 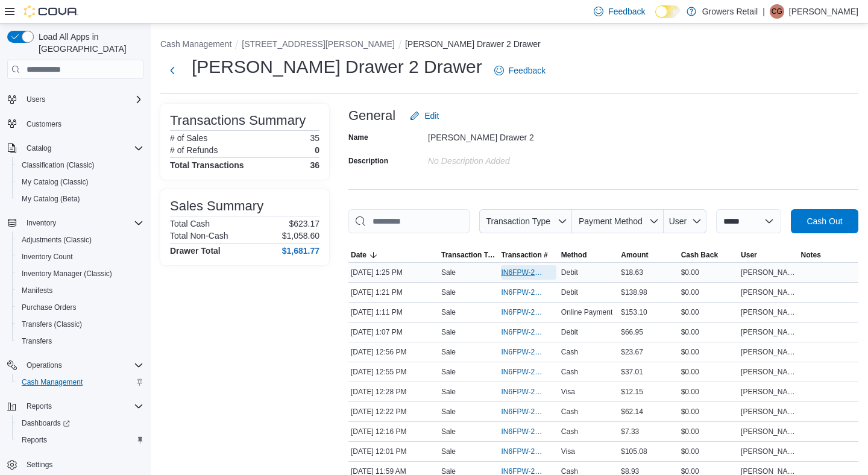 I want to click on span: IN6FPW-2063506, so click(x=522, y=392).